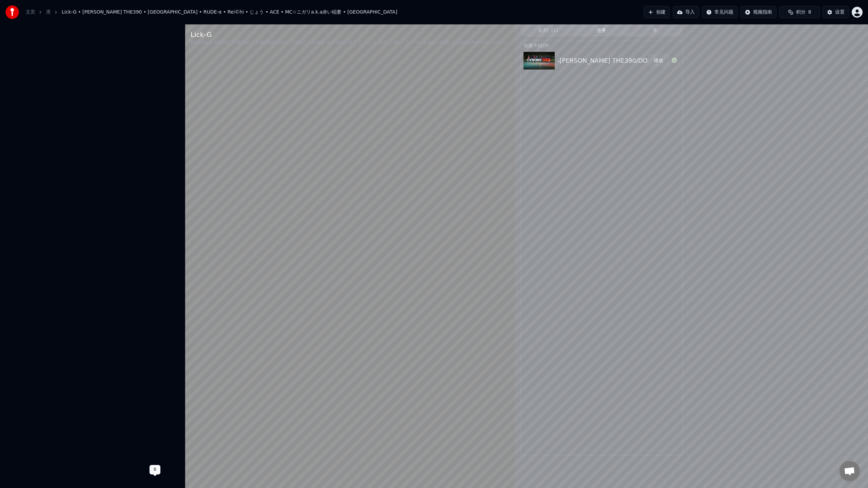 The width and height of the screenshot is (868, 488). What do you see at coordinates (810, 12) in the screenshot?
I see `span: 8` at bounding box center [810, 12].